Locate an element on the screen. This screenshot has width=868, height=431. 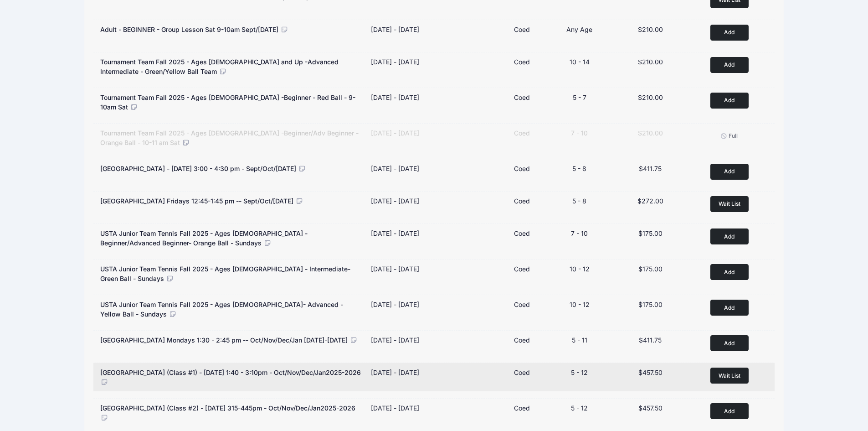
span: 5 - 11 is located at coordinates (580, 340).